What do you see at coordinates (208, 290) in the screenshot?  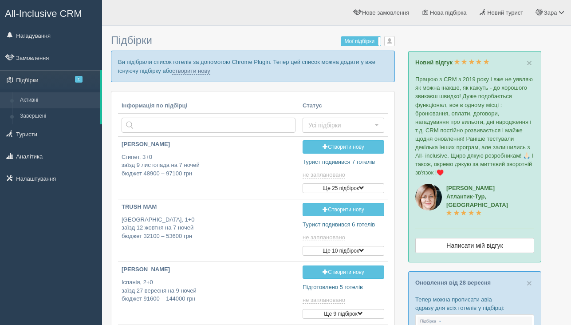 I see `p: Іспанія, 2+0 заїзд 27 вересня на 9 ночей бюджет 91600 – 144000 грн` at bounding box center [208, 290].